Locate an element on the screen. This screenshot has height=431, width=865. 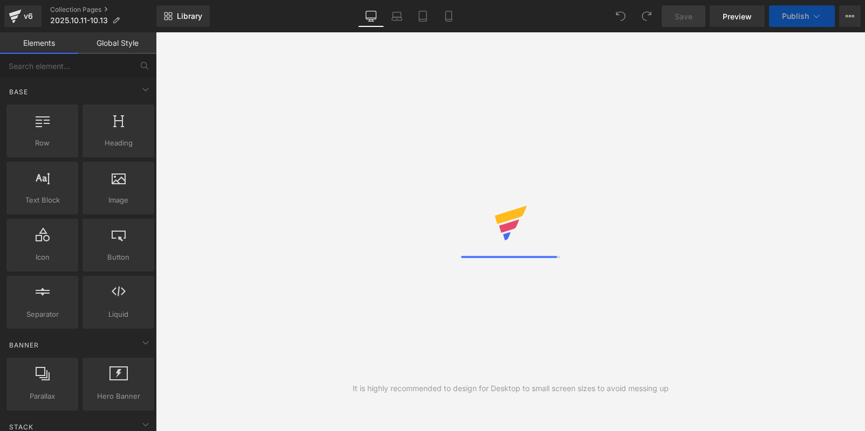
button: Redo is located at coordinates (647, 16).